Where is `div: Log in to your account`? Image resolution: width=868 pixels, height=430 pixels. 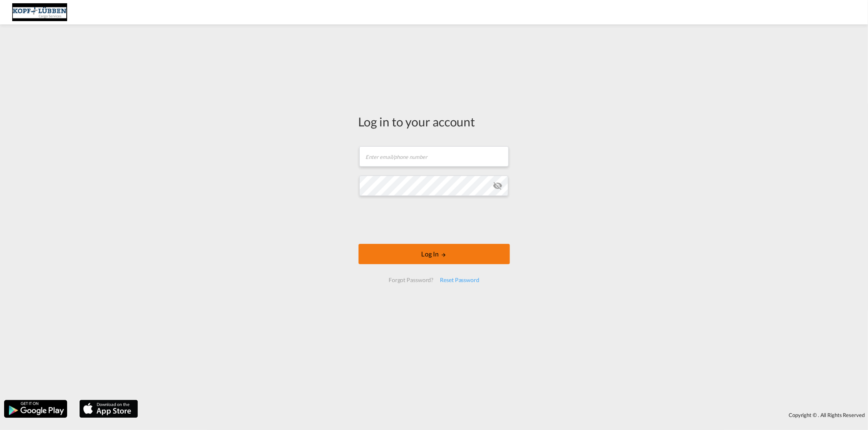
div: Log in to your account is located at coordinates (434, 122).